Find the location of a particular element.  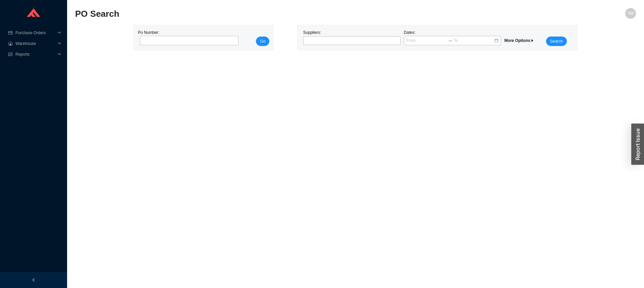

span: Go is located at coordinates (263, 42).